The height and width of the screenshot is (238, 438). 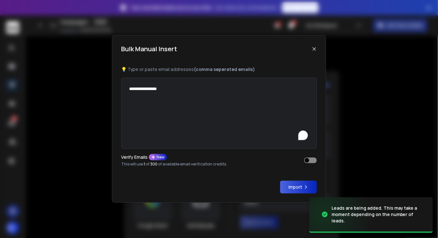 I want to click on img: image, so click(x=341, y=215).